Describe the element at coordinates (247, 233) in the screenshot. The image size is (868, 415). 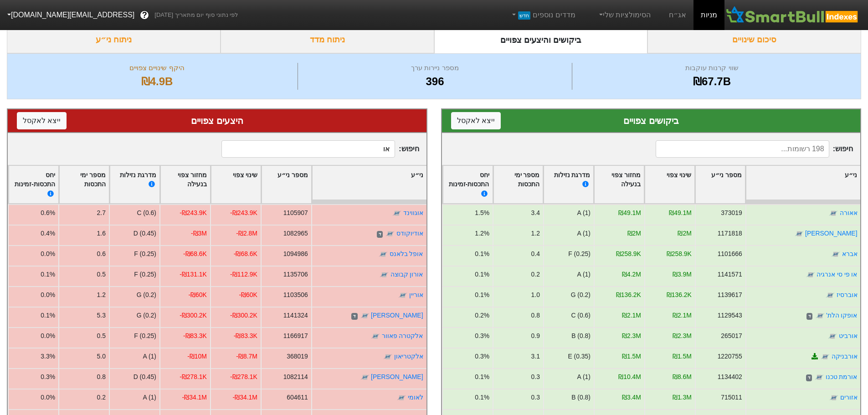
I see `div: -₪2.8M` at that location.